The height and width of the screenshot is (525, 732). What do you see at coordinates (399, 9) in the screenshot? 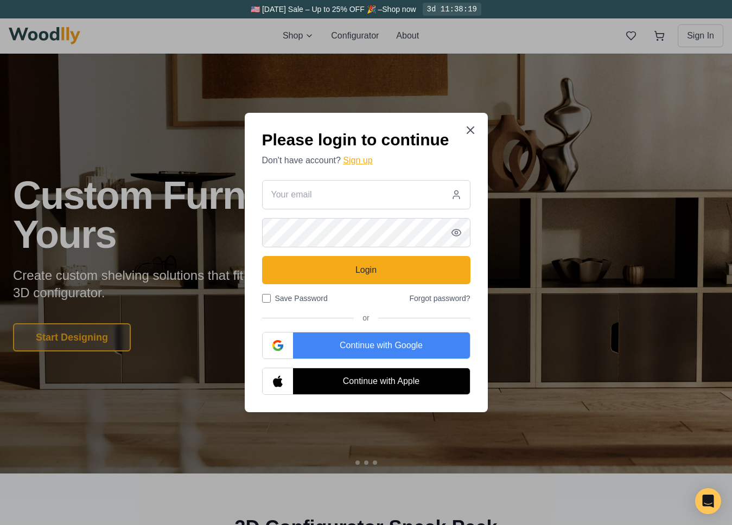
I see `a: Shop now` at bounding box center [399, 9].